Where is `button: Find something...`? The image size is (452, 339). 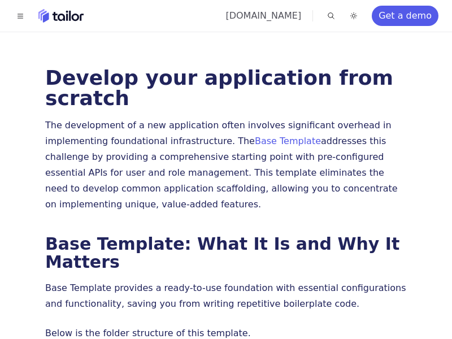
button: Find something... is located at coordinates (331, 16).